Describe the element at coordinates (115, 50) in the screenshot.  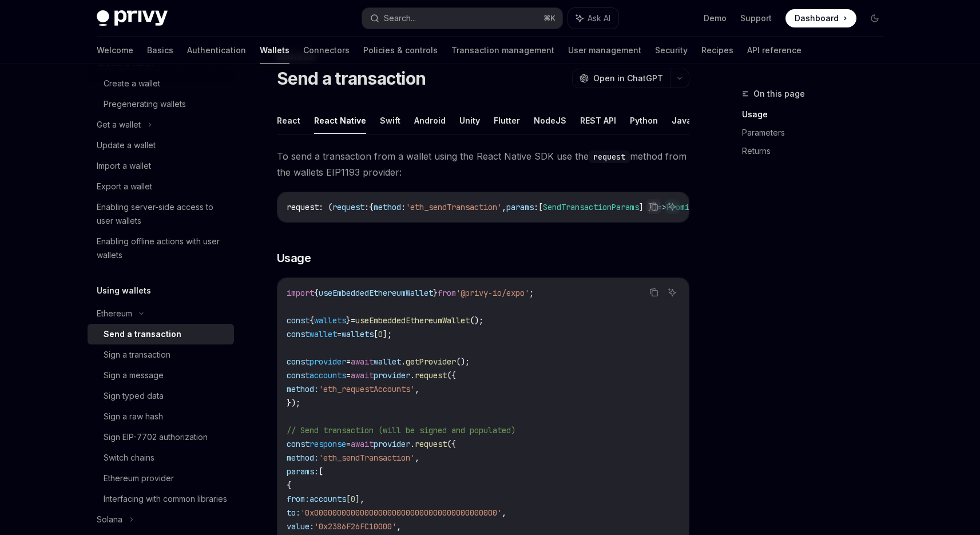
I see `a: Welcome` at that location.